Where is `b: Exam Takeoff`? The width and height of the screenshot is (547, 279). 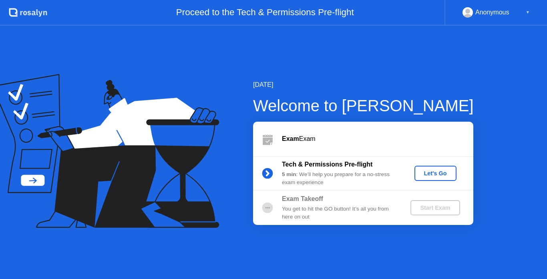
b: Exam Takeoff is located at coordinates (302, 199).